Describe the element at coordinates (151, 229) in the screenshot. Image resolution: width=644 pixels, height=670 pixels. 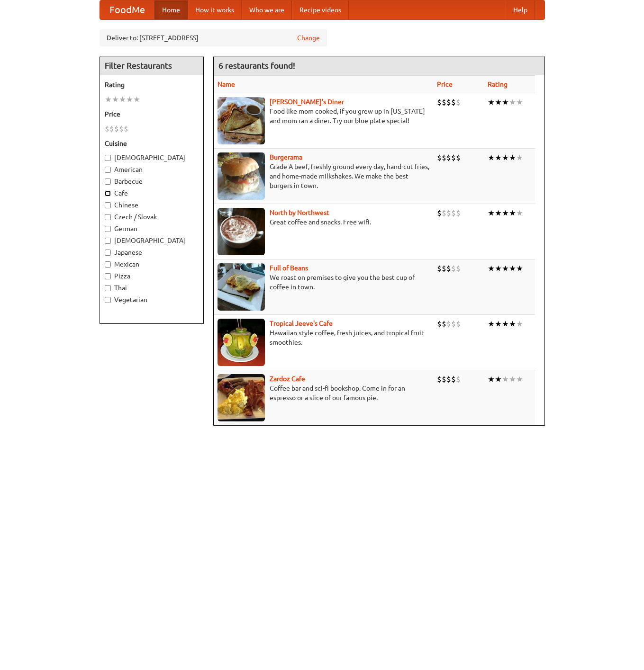
I see `label: German` at that location.